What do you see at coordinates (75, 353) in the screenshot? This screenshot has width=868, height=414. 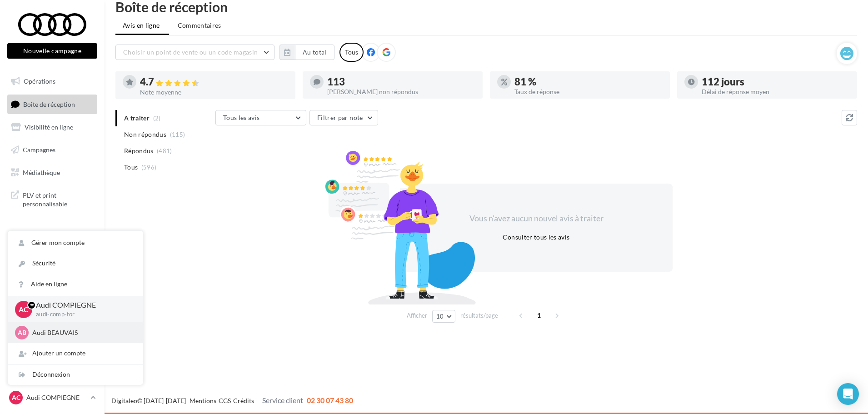 I see `div: Ajouter un compte` at bounding box center [75, 353].